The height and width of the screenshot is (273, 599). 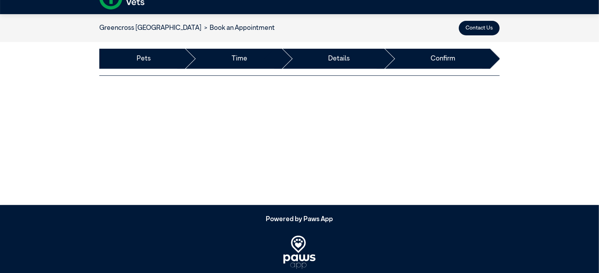 What do you see at coordinates (339, 59) in the screenshot?
I see `a: Details` at bounding box center [339, 59].